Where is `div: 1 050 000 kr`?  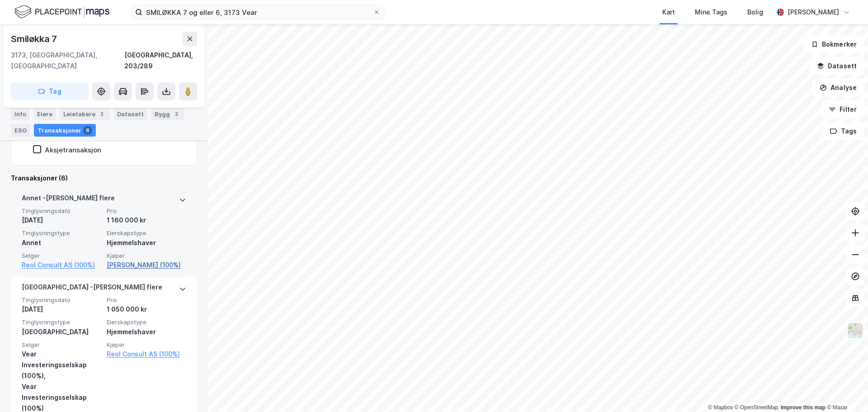
div: 1 050 000 kr is located at coordinates (146, 310).